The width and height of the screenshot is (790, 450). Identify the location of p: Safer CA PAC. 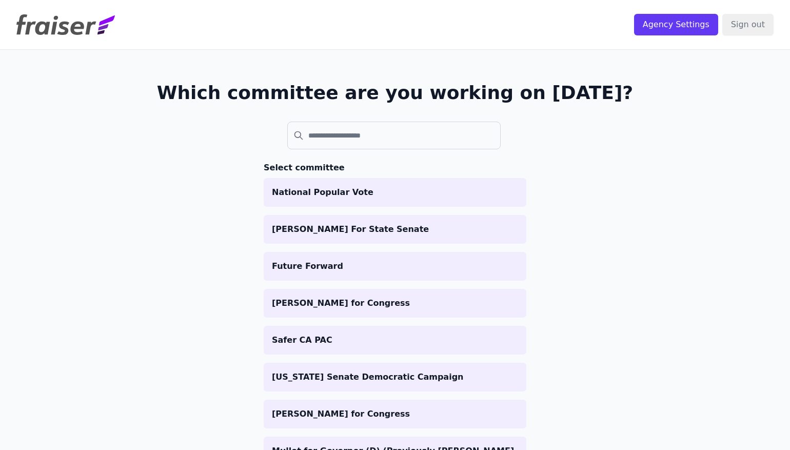
(395, 340).